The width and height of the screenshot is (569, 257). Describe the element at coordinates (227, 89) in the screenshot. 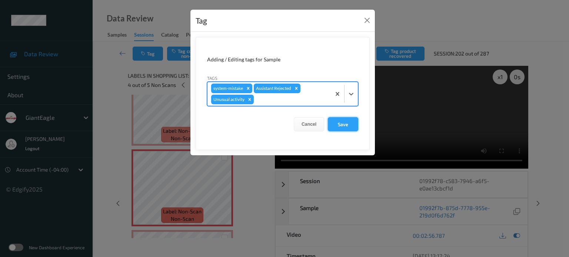

I see `div: system-mistake` at that location.